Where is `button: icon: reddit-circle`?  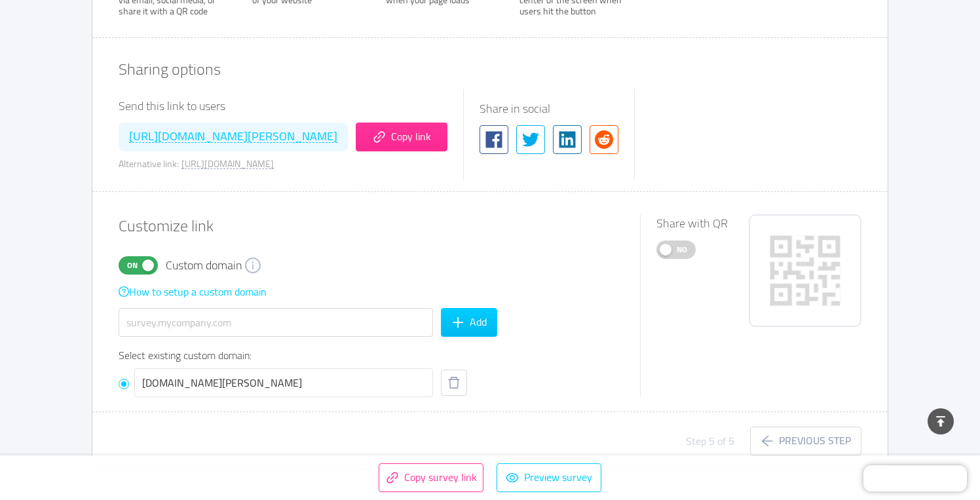 button: icon: reddit-circle is located at coordinates (604, 140).